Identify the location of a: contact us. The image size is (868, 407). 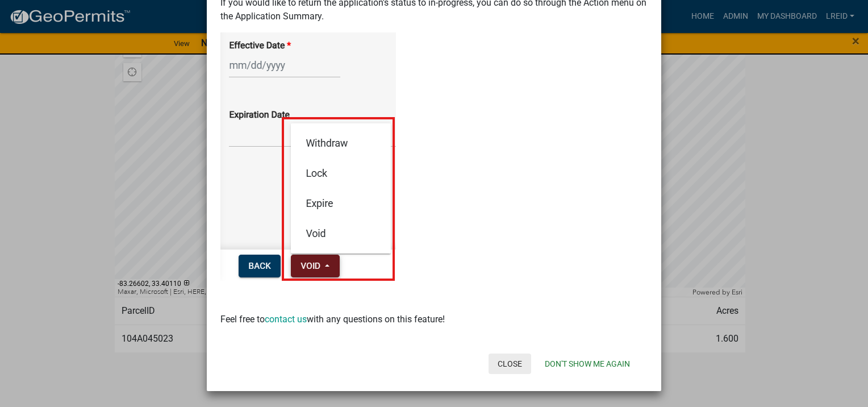
(286, 319).